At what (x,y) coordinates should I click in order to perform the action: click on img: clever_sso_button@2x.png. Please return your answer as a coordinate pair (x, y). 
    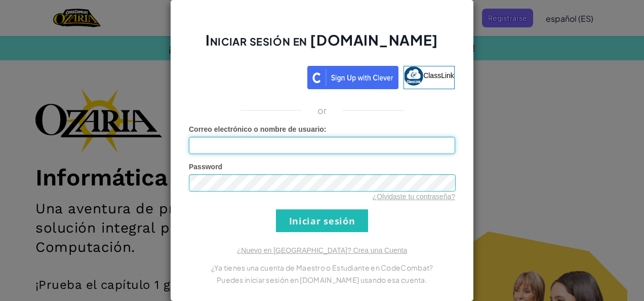
    Looking at the image, I should click on (353, 77).